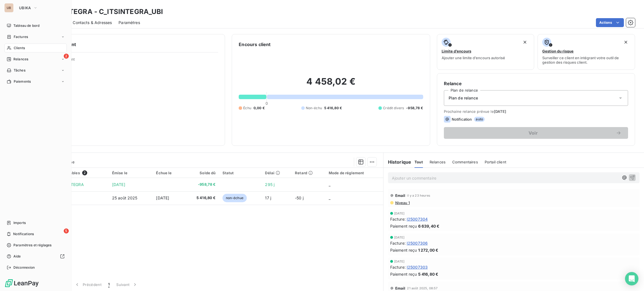 This screenshot has height=291, width=644. I want to click on img: Logo LeanPay, so click(22, 283).